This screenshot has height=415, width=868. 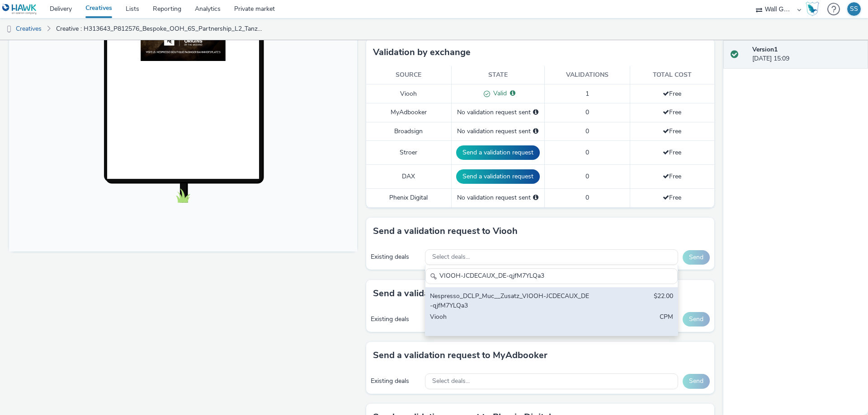 I want to click on a: Creative : H313643_P812576_Bespoke_OOH_6S_Partnership_L2_Tanzania_AWR_OL_SAMRA_2025_1080x1920px_B..., so click(x=160, y=29).